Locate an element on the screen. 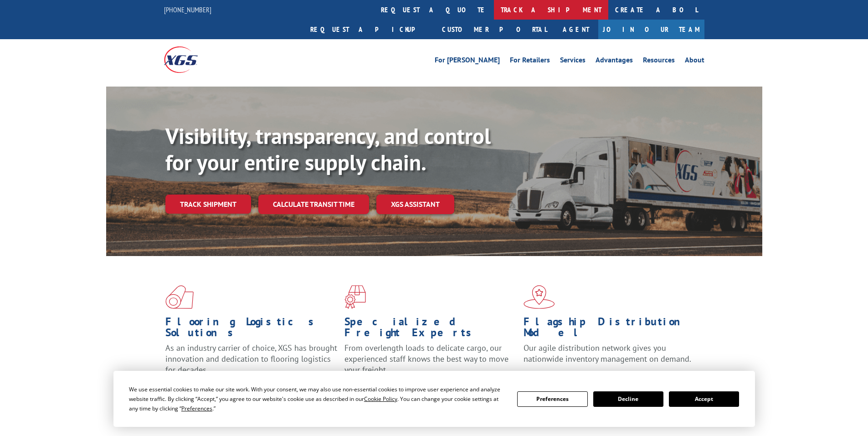 The width and height of the screenshot is (868, 436). div: Cookie Consent Prompt is located at coordinates (434, 399).